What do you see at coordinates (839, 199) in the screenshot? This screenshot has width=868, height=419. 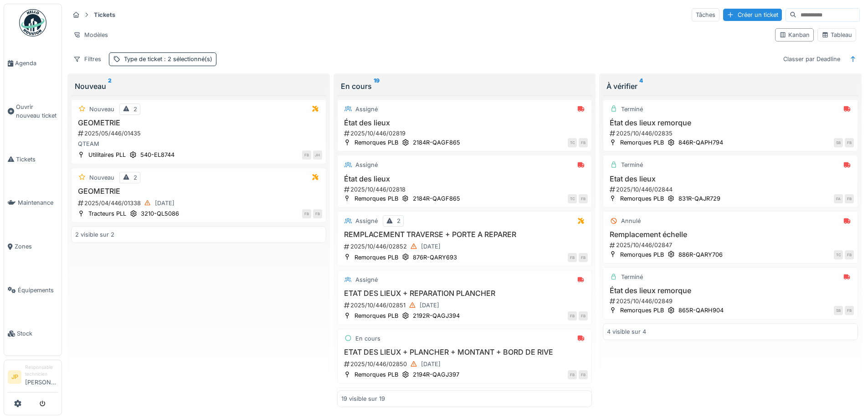 I see `div: FA` at bounding box center [839, 199].